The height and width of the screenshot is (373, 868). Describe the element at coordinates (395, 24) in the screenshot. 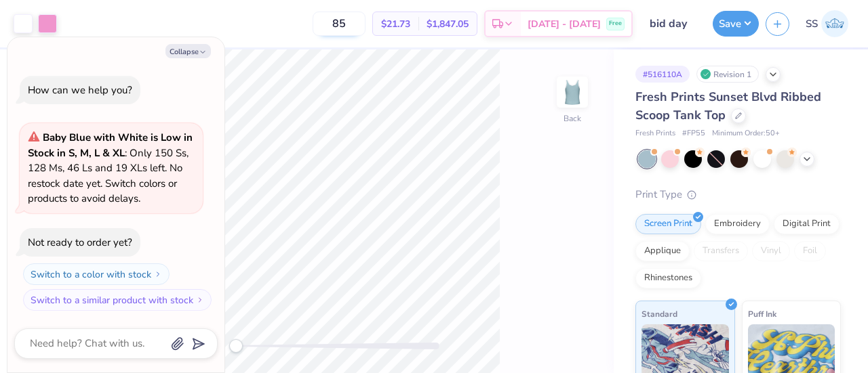

I see `span: $21.73` at that location.